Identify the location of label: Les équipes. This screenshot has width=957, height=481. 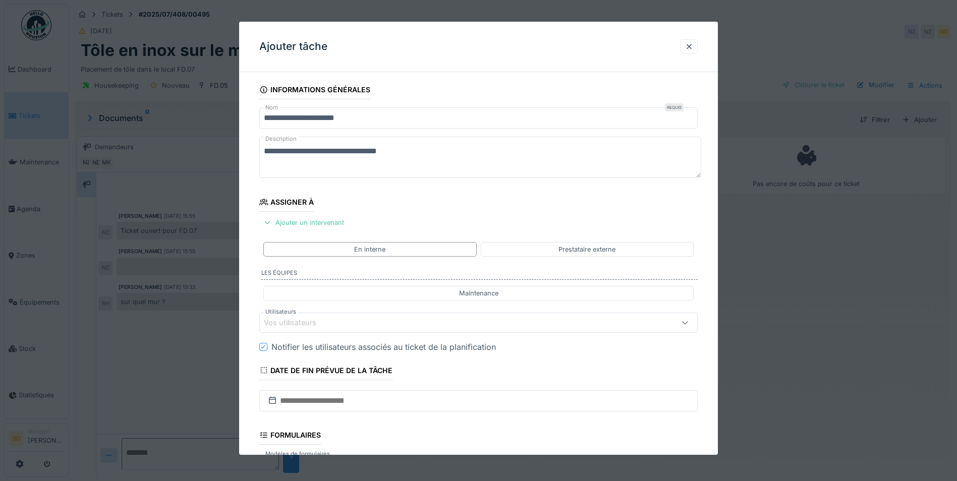
(479, 274).